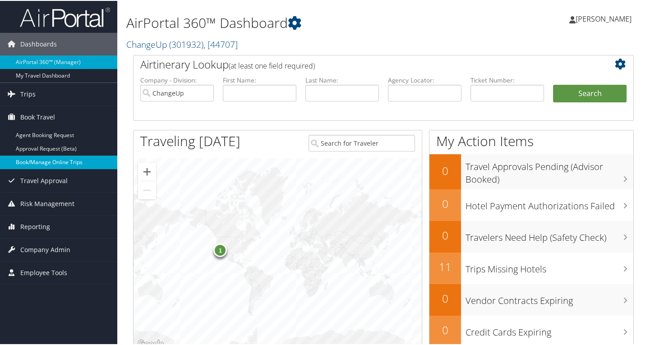 This screenshot has width=646, height=345. Describe the element at coordinates (65, 16) in the screenshot. I see `img: airportal-logo.png` at that location.